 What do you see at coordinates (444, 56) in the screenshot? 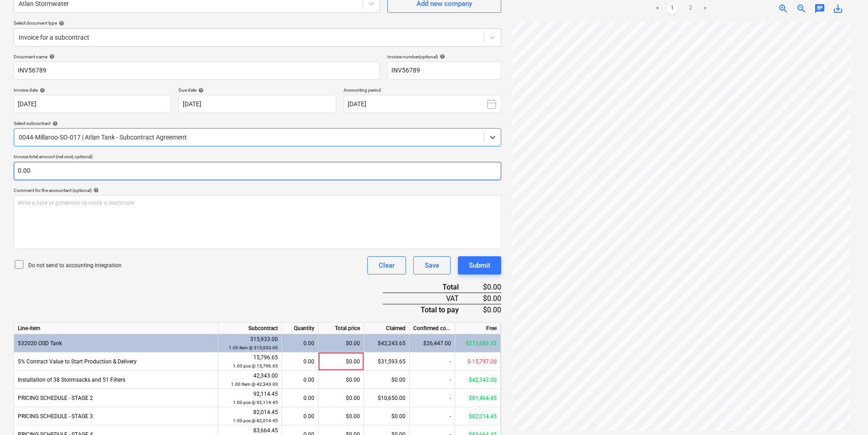
I see `div: Invoice number (optional)` at bounding box center [444, 56].